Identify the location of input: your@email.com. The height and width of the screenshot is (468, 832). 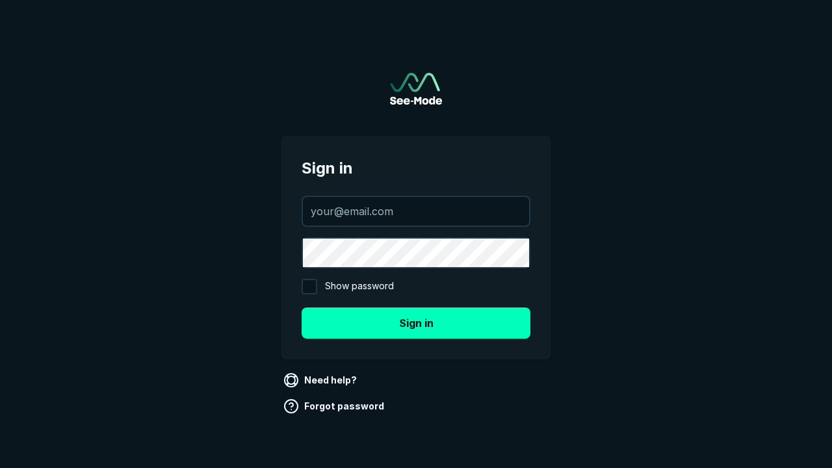
(416, 211).